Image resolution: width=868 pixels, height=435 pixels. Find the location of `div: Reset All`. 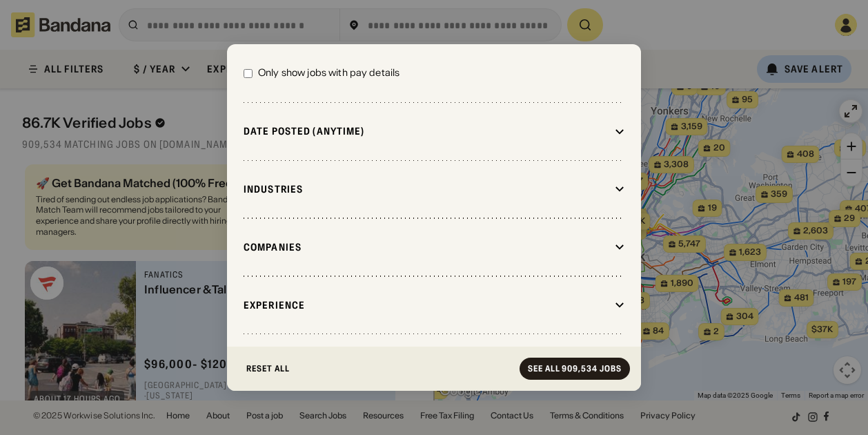

div: Reset All is located at coordinates (267, 368).